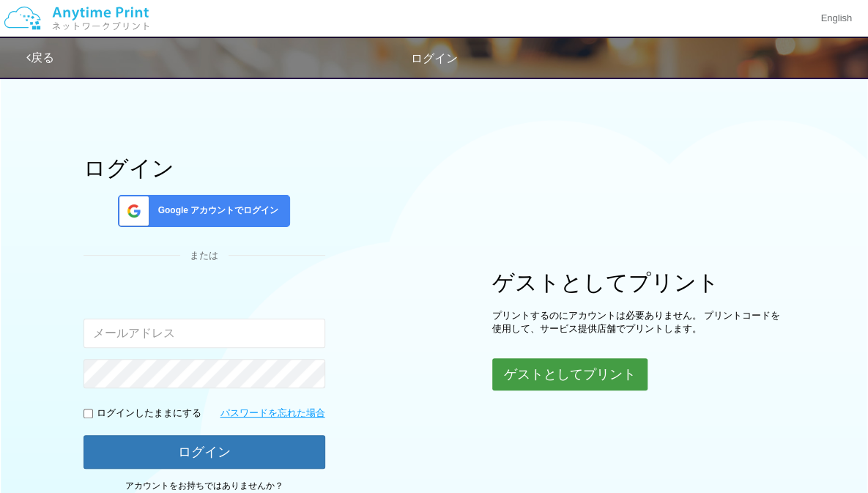  What do you see at coordinates (205, 168) in the screenshot?
I see `h1: ログイン` at bounding box center [205, 168].